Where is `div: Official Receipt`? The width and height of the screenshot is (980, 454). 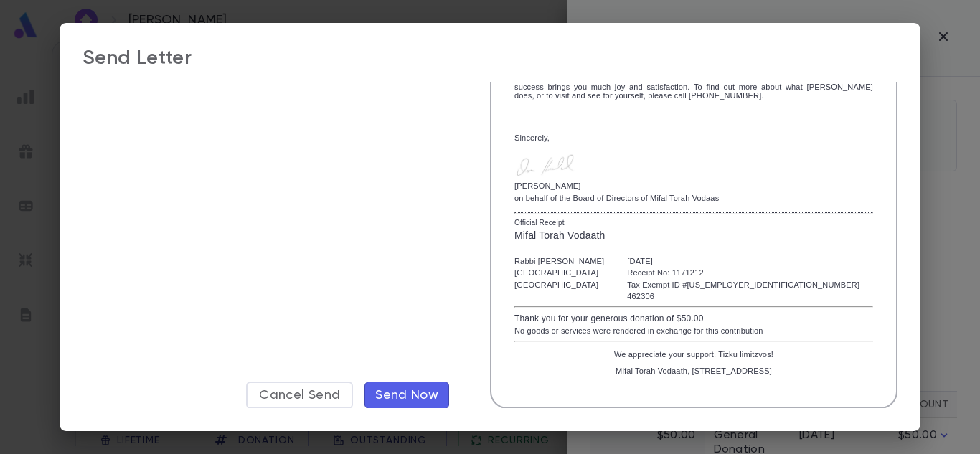
div: Official Receipt is located at coordinates (694, 223).